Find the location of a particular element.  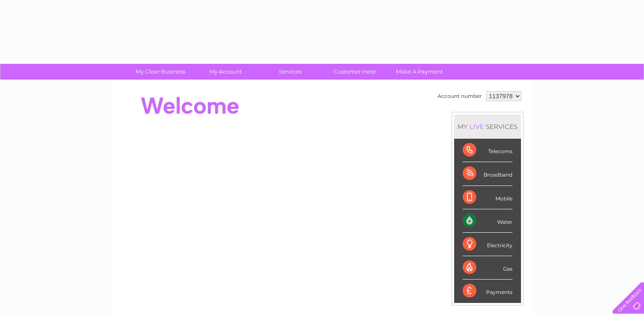

a: My Clear Business is located at coordinates (161, 72).